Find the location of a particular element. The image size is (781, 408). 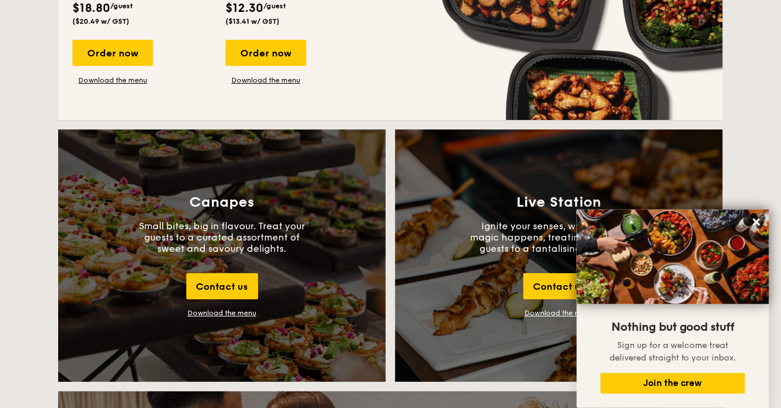

span: Sign up for a welcome treat delivered straight to your inbox. is located at coordinates (673, 351).